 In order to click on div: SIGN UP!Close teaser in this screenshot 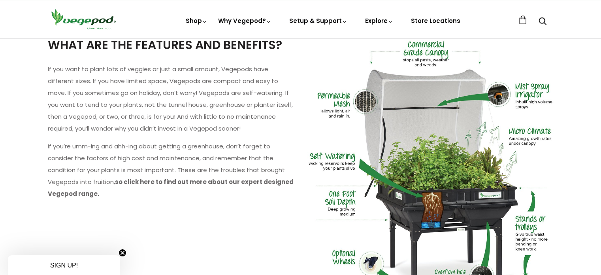, I will do `click(64, 265)`.